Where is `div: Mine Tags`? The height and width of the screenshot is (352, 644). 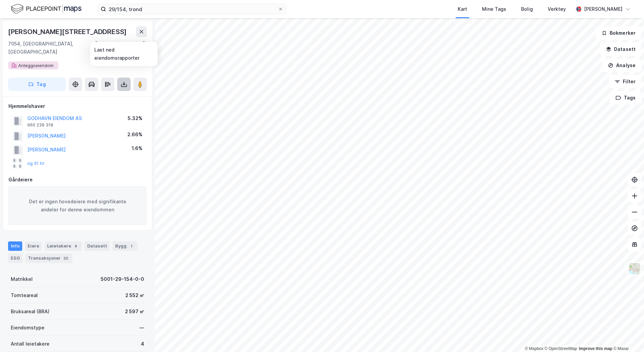
div: Mine Tags is located at coordinates (494, 9).